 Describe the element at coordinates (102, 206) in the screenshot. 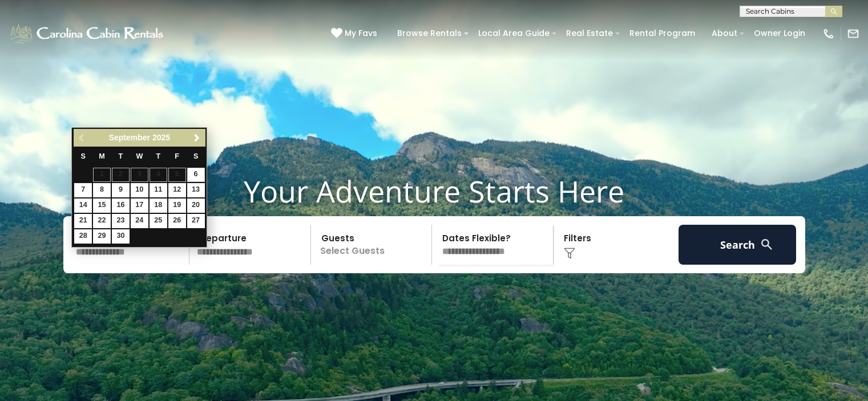

I see `a: 15` at that location.